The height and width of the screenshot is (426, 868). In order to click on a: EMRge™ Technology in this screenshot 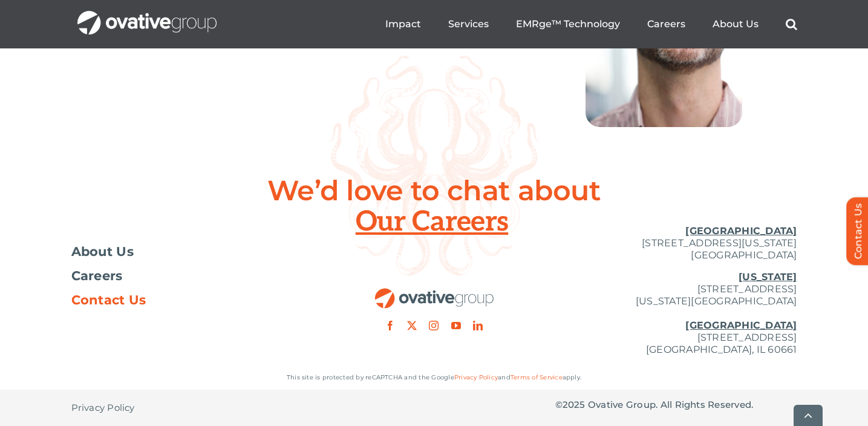, I will do `click(568, 24)`.